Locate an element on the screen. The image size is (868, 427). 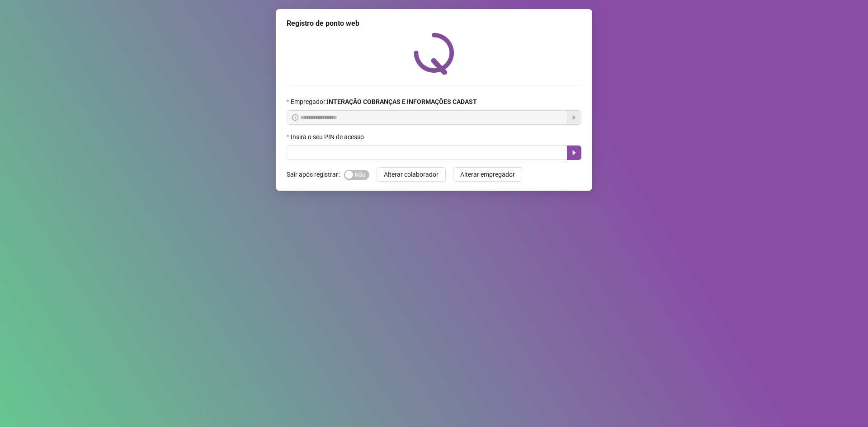
strong: INTERAÇÃO COBRANÇAS E INFORMAÇÕES CADAST is located at coordinates (402, 102).